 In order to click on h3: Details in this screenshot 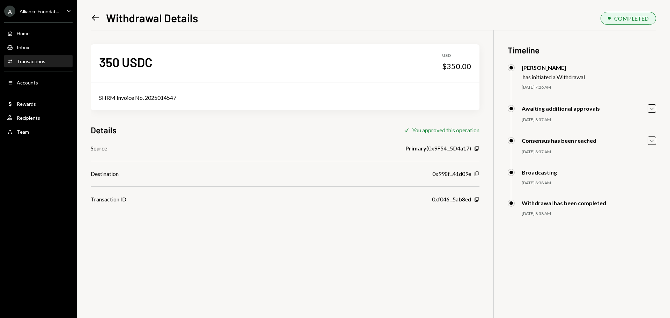, I will do `click(104, 130)`.